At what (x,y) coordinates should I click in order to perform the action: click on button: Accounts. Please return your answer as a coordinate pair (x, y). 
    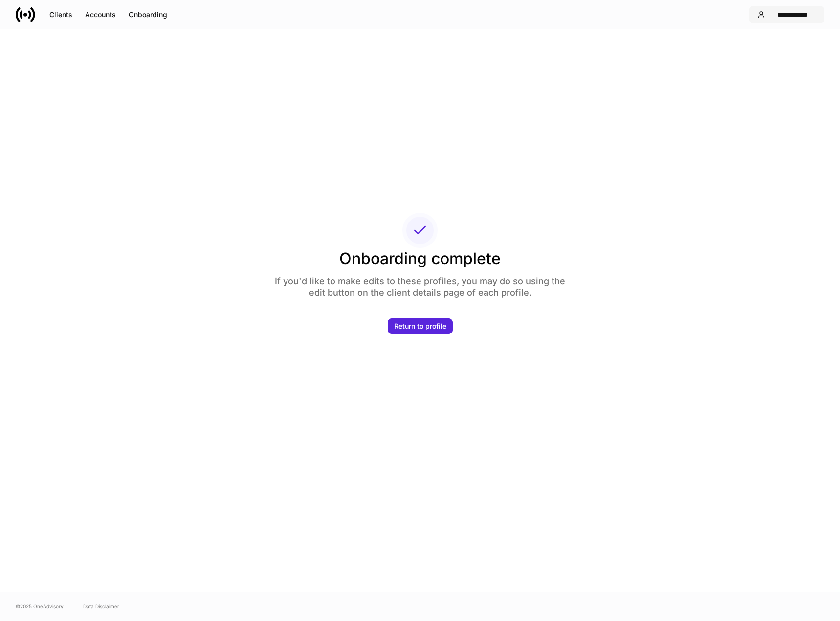
    Looking at the image, I should click on (100, 15).